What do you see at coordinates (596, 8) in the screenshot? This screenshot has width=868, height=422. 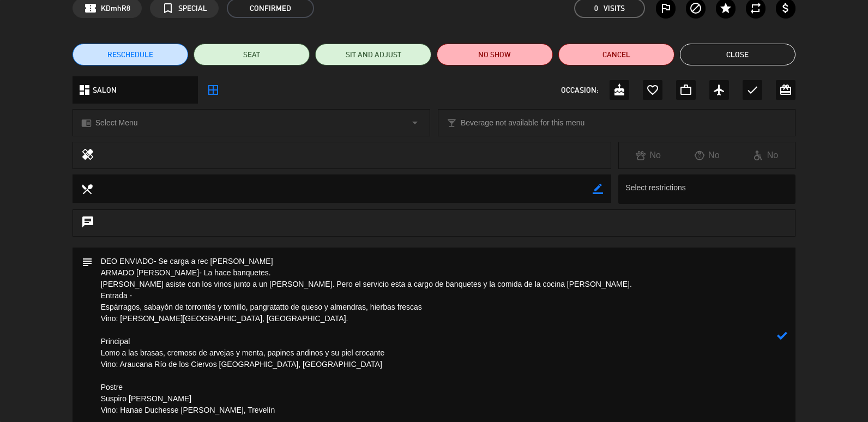 I see `span: 0` at bounding box center [596, 8].